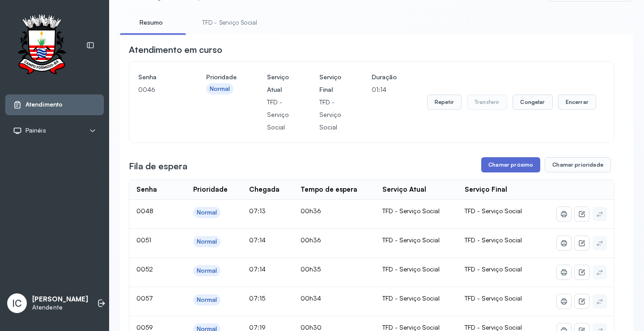 This screenshot has width=644, height=331. What do you see at coordinates (257, 298) in the screenshot?
I see `span: 07:15` at bounding box center [257, 298].